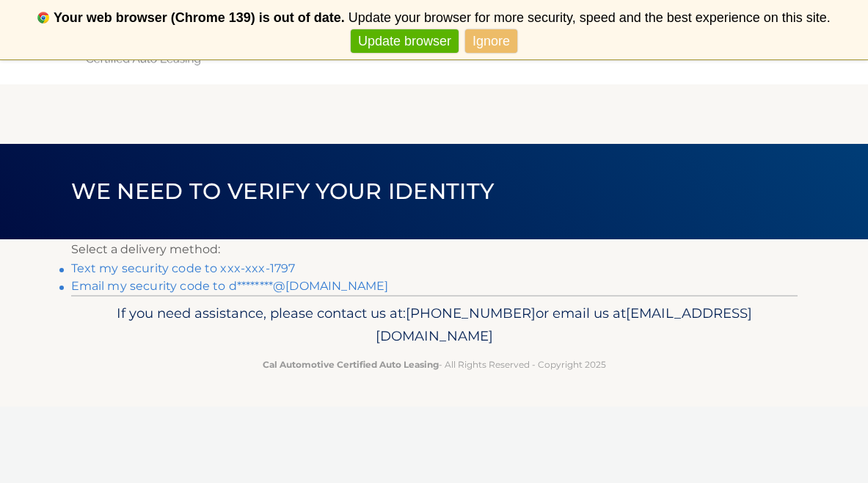 The width and height of the screenshot is (868, 483). What do you see at coordinates (434, 325) in the screenshot?
I see `p: If you need assistance, please contact us at: or email us at` at bounding box center [434, 325].